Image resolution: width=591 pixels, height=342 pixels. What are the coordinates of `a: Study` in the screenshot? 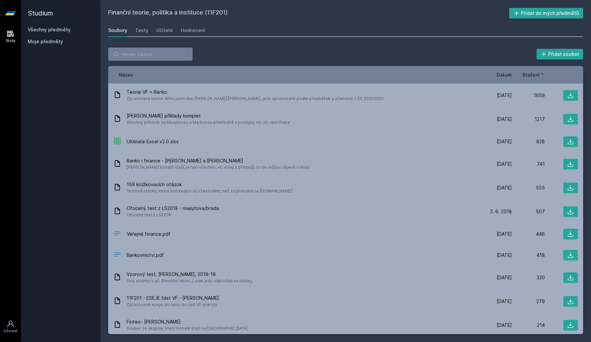 It's located at (11, 36).